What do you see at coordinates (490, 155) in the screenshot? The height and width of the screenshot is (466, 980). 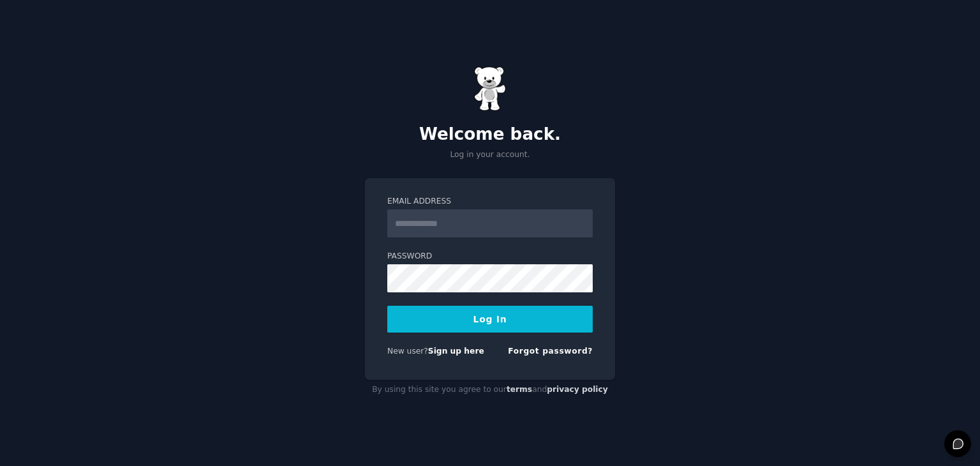 I see `p: Log in your account.` at bounding box center [490, 155].